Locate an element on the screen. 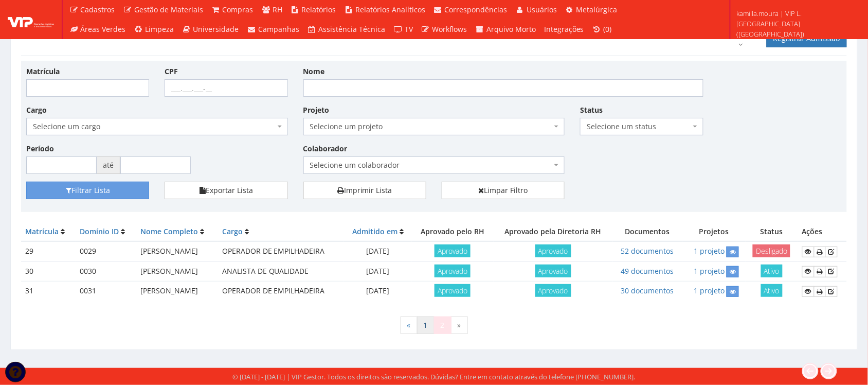 The width and height of the screenshot is (868, 385). span: Gestão de Materiais is located at coordinates (169, 10).